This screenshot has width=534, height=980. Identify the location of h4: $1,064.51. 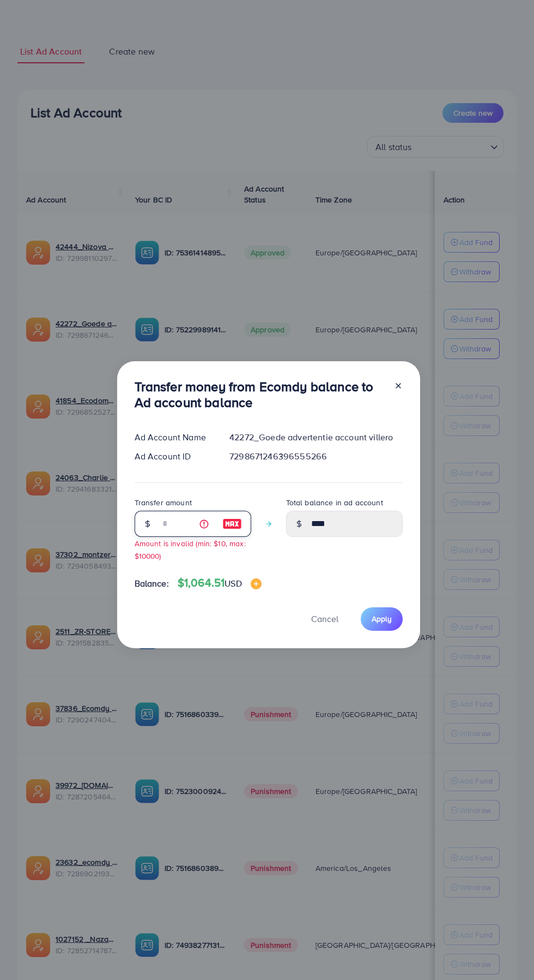
(220, 582).